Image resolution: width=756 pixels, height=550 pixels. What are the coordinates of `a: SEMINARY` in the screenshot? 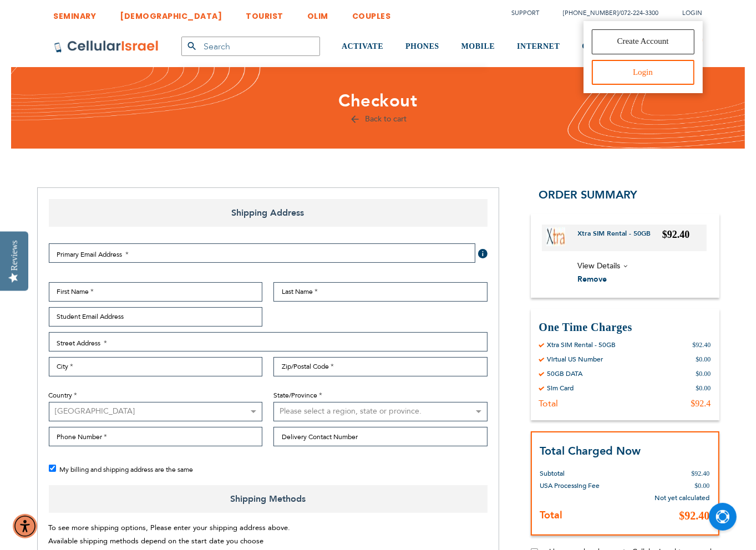 It's located at (75, 13).